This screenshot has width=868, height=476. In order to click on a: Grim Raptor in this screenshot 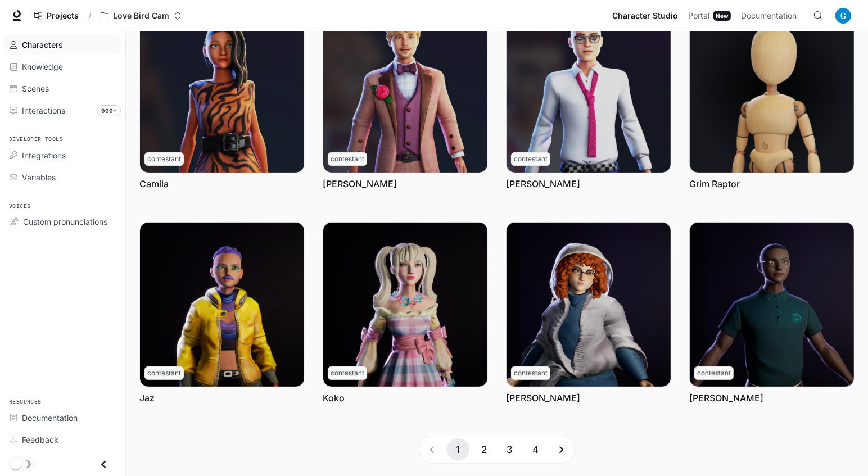, I will do `click(714, 184)`.